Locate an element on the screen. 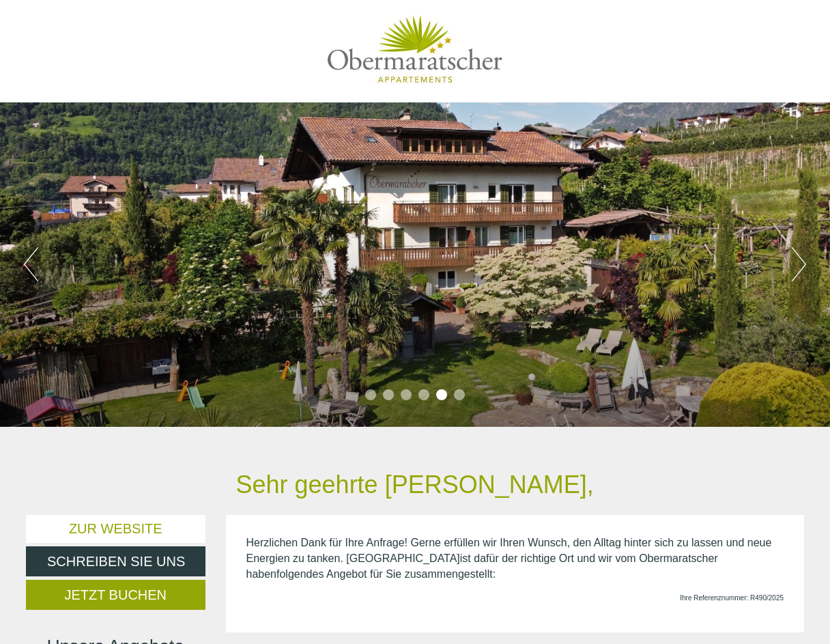  span: ist dafür der richtige Ort und wir vom is located at coordinates (549, 557).